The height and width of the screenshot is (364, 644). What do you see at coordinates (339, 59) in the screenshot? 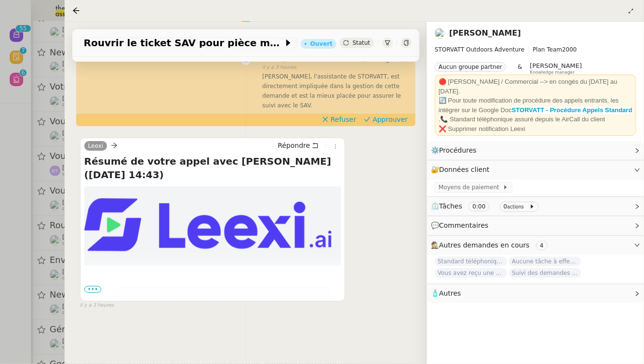
I see `span: a été modifié :` at bounding box center [339, 59].